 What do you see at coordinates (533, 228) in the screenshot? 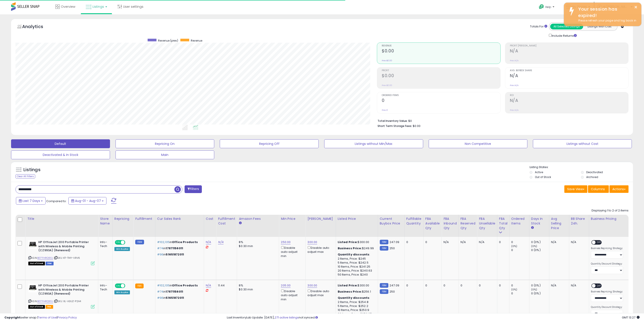
I see `small: Days In Stock.` at bounding box center [533, 228].